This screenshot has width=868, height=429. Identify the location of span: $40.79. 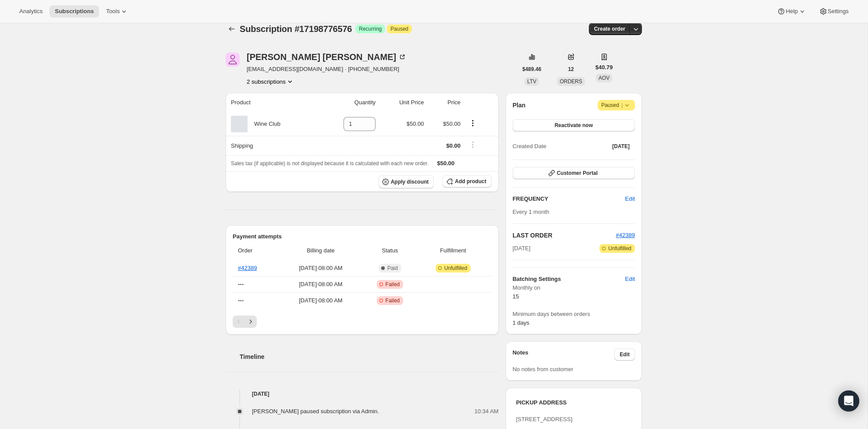
(604, 68).